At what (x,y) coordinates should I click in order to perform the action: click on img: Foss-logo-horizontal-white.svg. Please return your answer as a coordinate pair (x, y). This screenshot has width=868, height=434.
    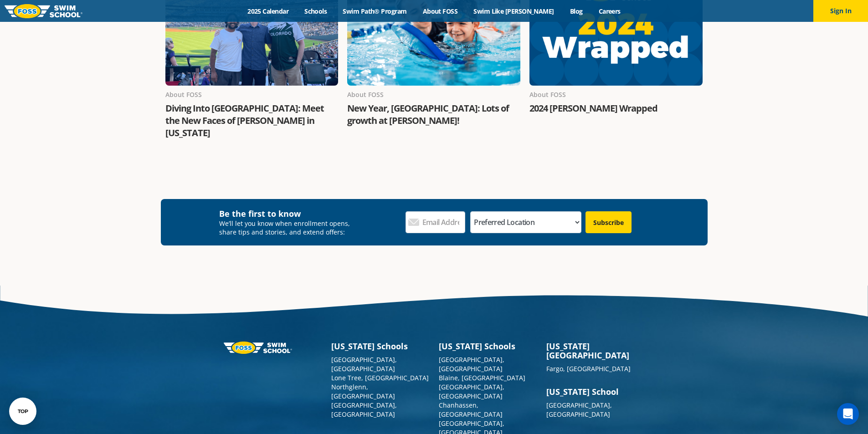
    Looking at the image, I should click on (258, 348).